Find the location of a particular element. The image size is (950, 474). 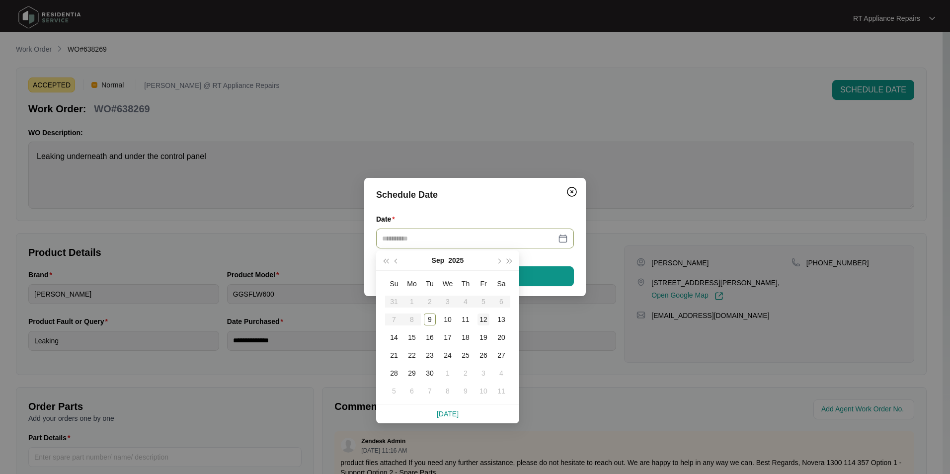

input: Date is located at coordinates (469, 238).